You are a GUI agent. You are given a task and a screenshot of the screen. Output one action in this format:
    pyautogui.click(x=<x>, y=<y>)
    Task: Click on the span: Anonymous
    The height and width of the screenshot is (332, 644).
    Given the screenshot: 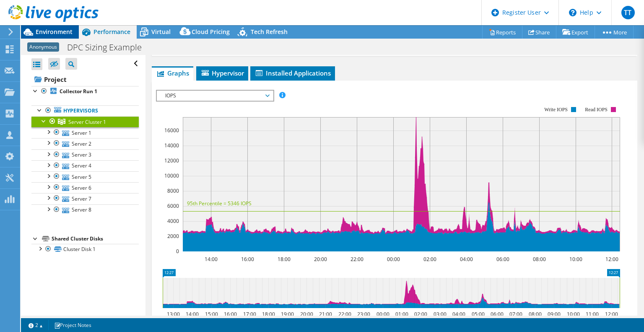 What is the action you would take?
    pyautogui.click(x=43, y=47)
    